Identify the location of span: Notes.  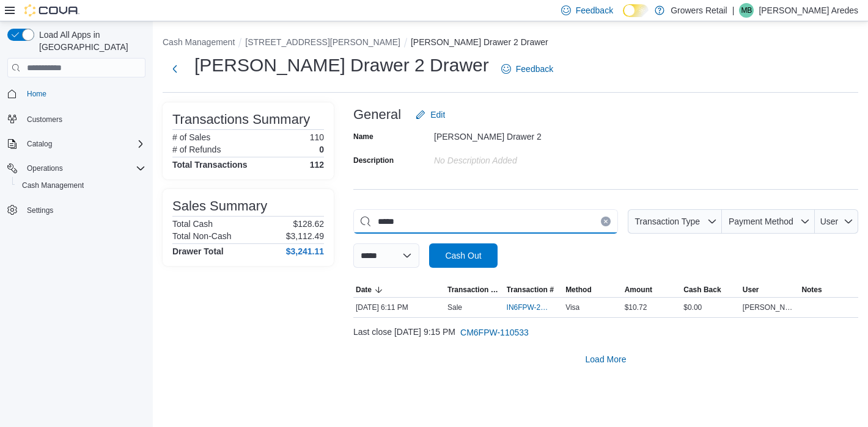
(811, 290).